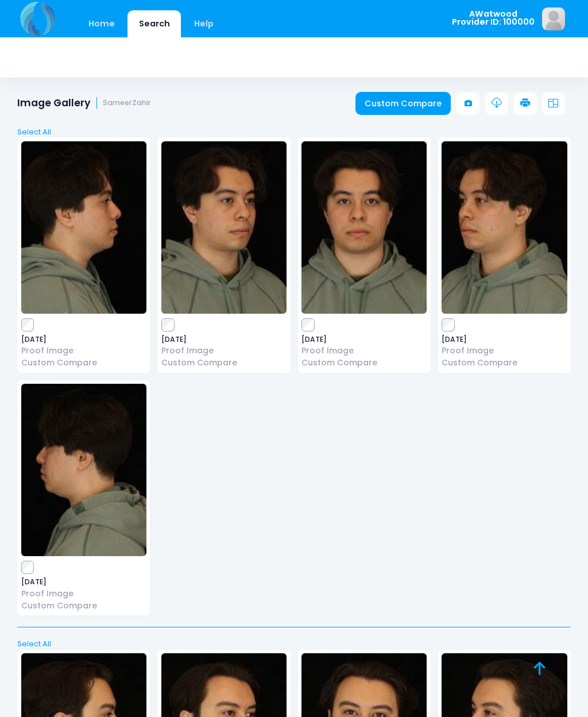 Image resolution: width=588 pixels, height=717 pixels. Describe the element at coordinates (154, 23) in the screenshot. I see `a: Search` at that location.